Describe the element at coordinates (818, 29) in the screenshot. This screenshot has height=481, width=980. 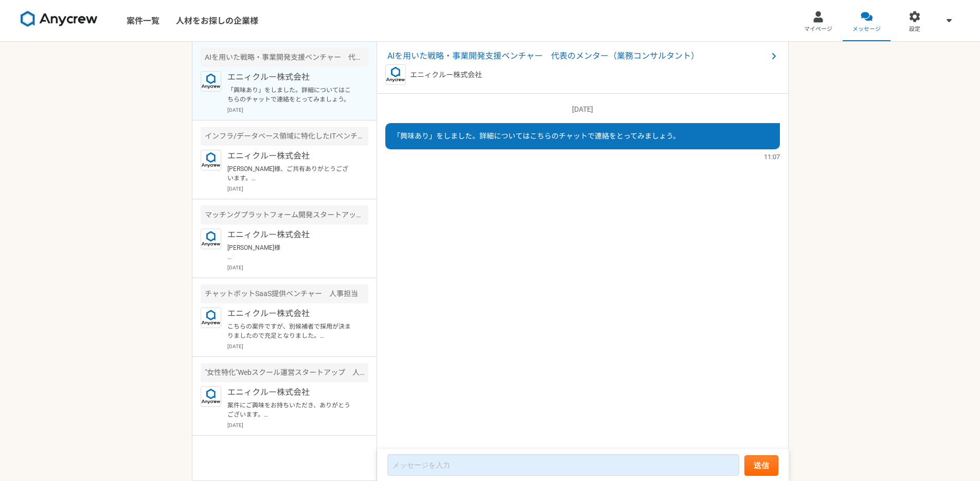
I see `span: マイページ` at that location.